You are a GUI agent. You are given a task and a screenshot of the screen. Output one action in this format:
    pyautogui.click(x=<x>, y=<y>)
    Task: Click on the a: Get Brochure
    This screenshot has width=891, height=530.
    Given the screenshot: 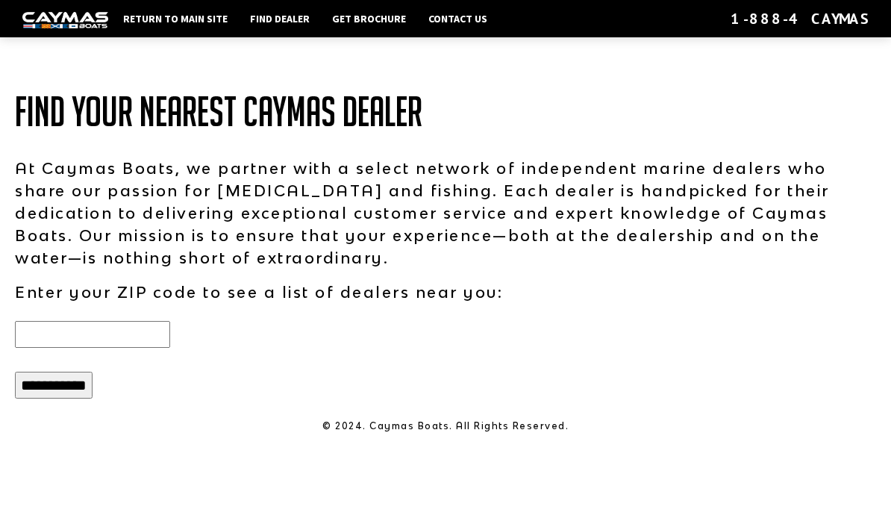 What is the action you would take?
    pyautogui.click(x=369, y=19)
    